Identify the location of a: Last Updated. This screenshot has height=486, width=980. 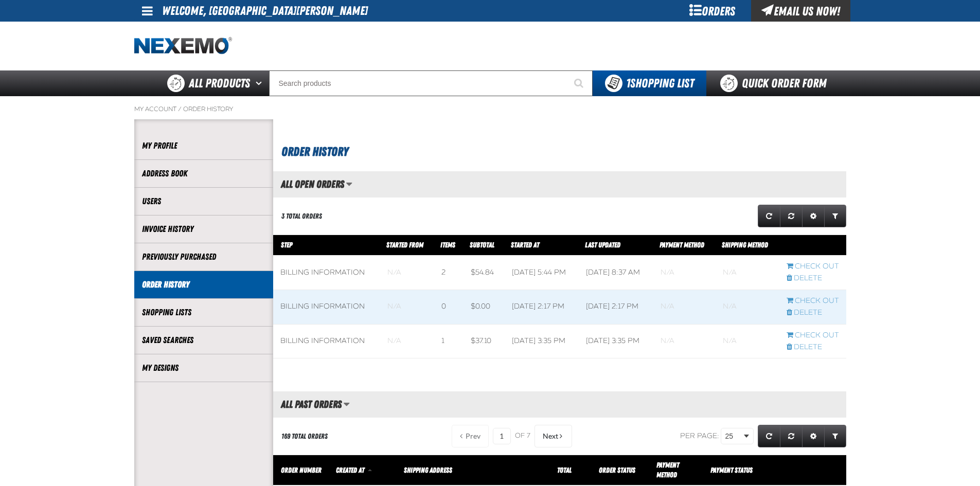
(602, 245).